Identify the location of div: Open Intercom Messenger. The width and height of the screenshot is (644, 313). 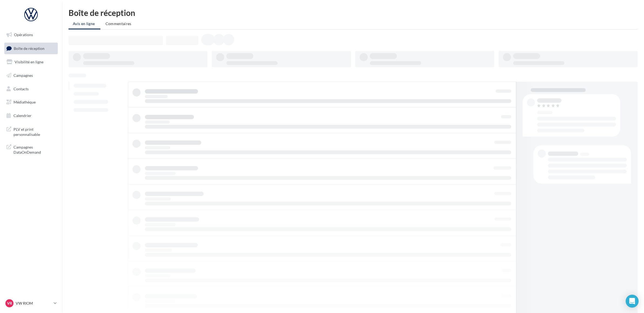
(632, 301).